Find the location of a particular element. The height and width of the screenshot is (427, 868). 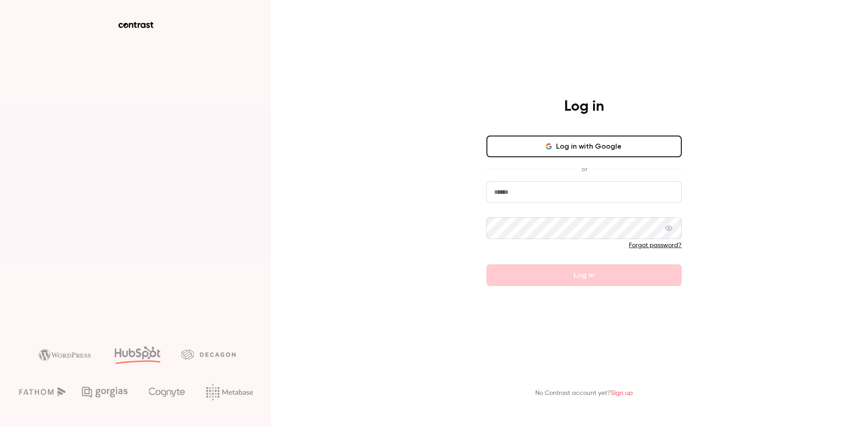

button: Log in with Google is located at coordinates (584, 146).